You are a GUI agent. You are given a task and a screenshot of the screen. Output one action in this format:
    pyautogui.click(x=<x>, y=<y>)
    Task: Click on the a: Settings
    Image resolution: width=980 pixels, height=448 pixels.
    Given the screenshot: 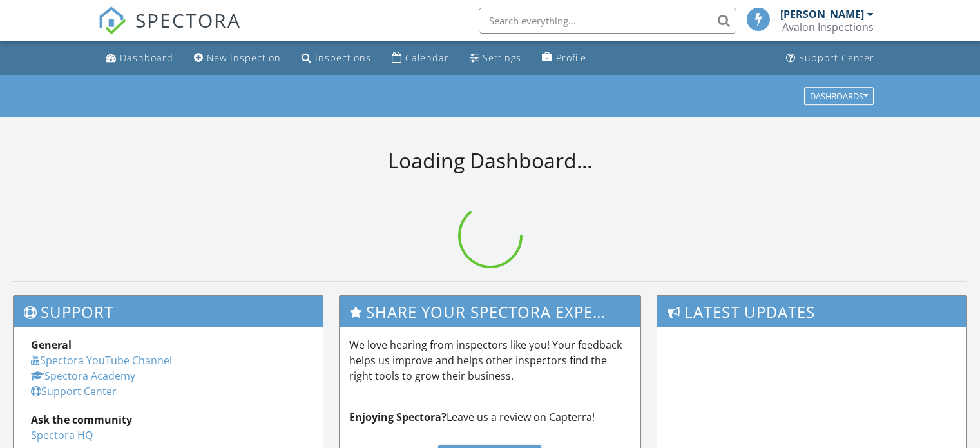 What is the action you would take?
    pyautogui.click(x=496, y=58)
    